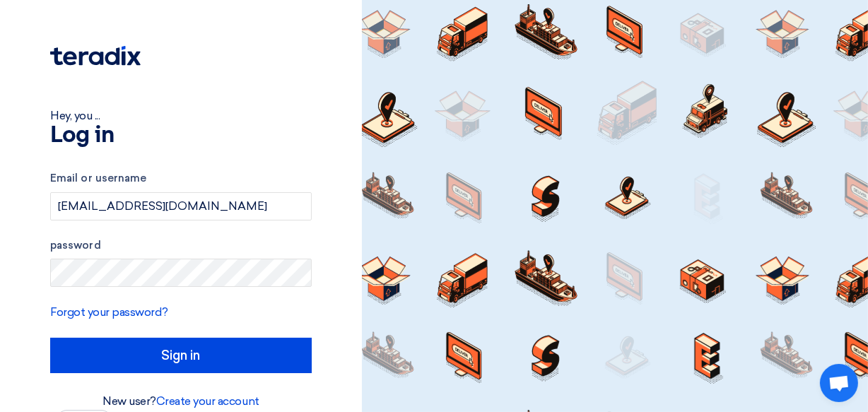  Describe the element at coordinates (76, 245) in the screenshot. I see `font: password` at that location.